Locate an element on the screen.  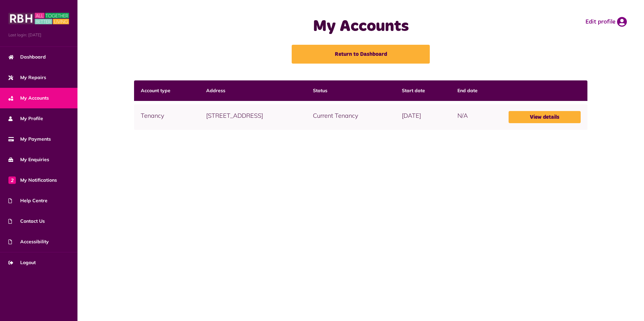
a: View details is located at coordinates (545, 117).